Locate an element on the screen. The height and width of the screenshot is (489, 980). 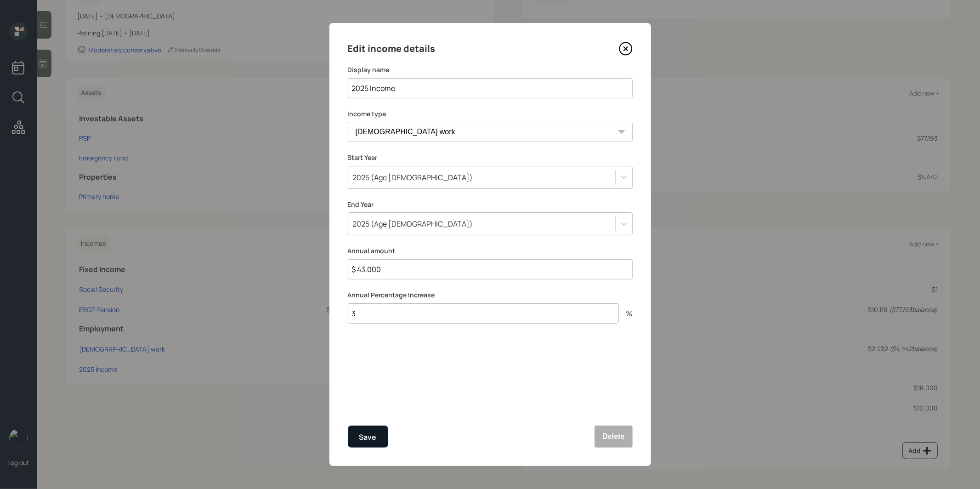
h4: Edit income details is located at coordinates (391, 49).